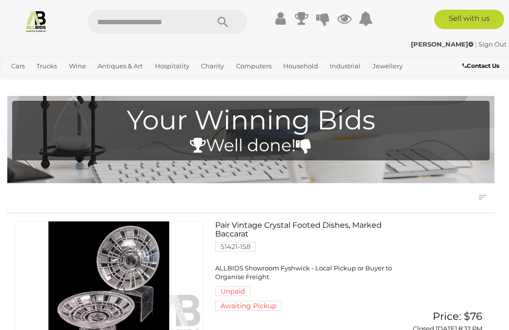 The height and width of the screenshot is (330, 509). Describe the element at coordinates (36, 21) in the screenshot. I see `img: Allbids.com.au` at that location.